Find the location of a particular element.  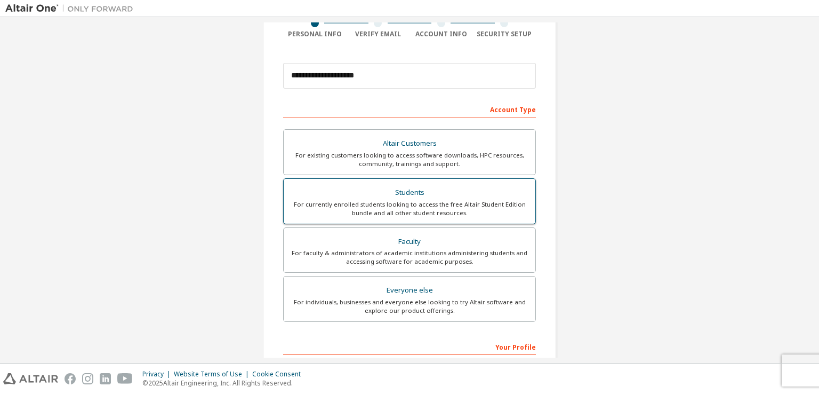

div: For faculty & administrators of academic institutions administering students and accessing softwa... is located at coordinates (410, 257).